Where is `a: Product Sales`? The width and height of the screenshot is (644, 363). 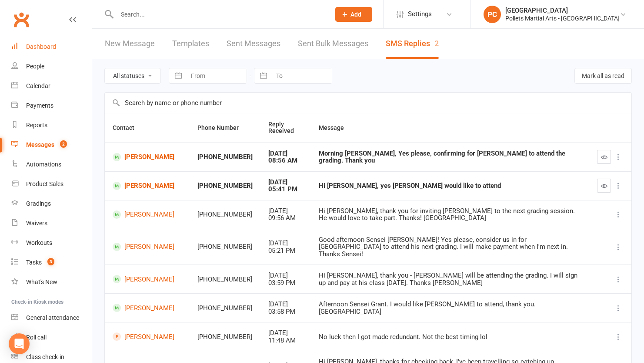 a: Product Sales is located at coordinates (51, 184).